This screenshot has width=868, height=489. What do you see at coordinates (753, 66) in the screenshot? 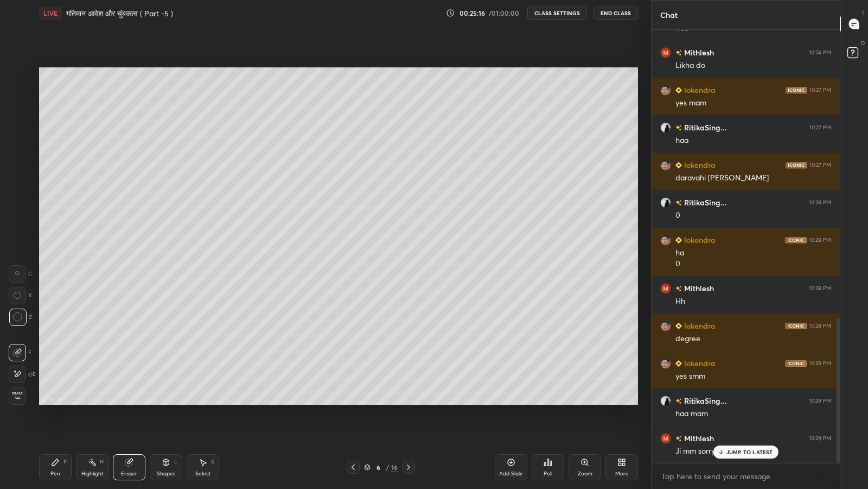
I see `div: Likha do` at bounding box center [753, 66].